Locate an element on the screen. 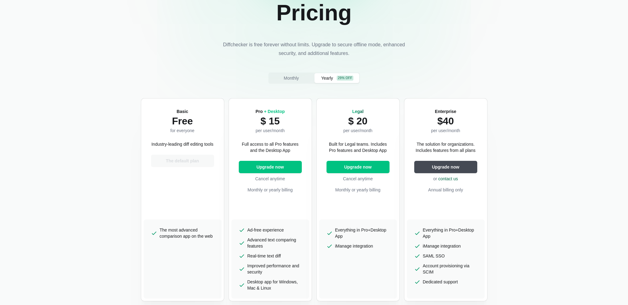 This screenshot has height=305, width=628. span: Improved performance and security is located at coordinates (275, 269).